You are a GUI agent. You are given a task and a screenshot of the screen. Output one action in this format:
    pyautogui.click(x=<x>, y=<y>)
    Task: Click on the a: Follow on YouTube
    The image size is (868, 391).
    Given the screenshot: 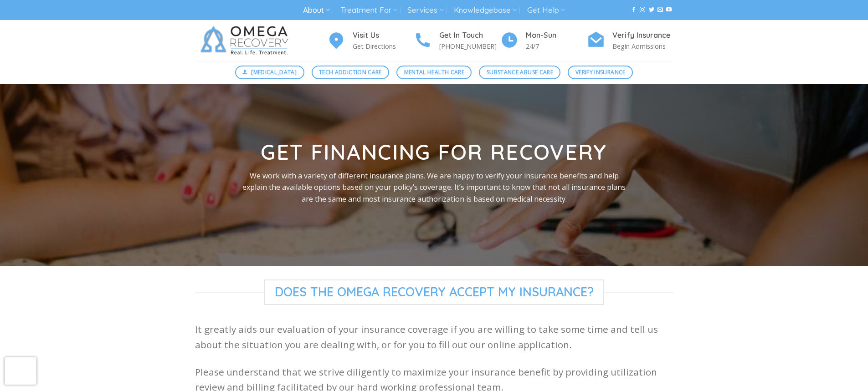 What is the action you would take?
    pyautogui.click(x=669, y=10)
    